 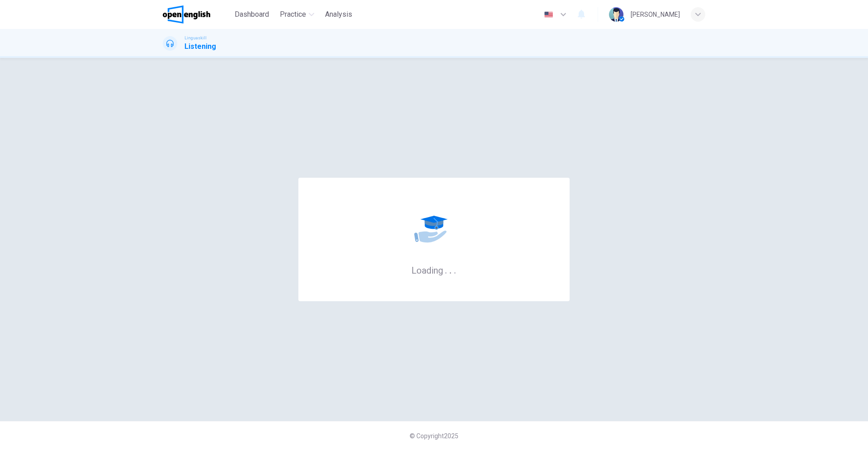 I want to click on span: Linguaskill, so click(x=195, y=38).